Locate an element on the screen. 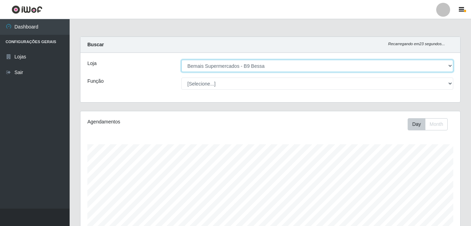 The height and width of the screenshot is (226, 471). i: Recarregando em 23 segundos... is located at coordinates (416, 44).